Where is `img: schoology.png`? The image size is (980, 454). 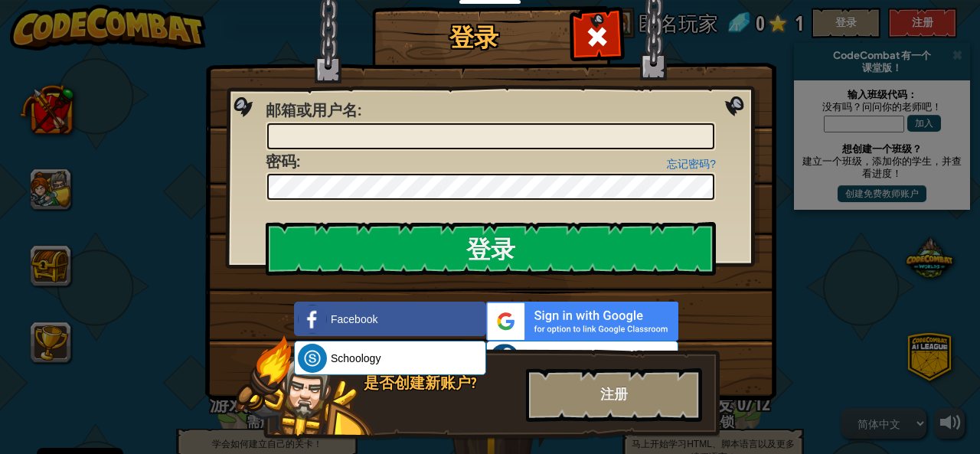 img: schoology.png is located at coordinates (313, 359).